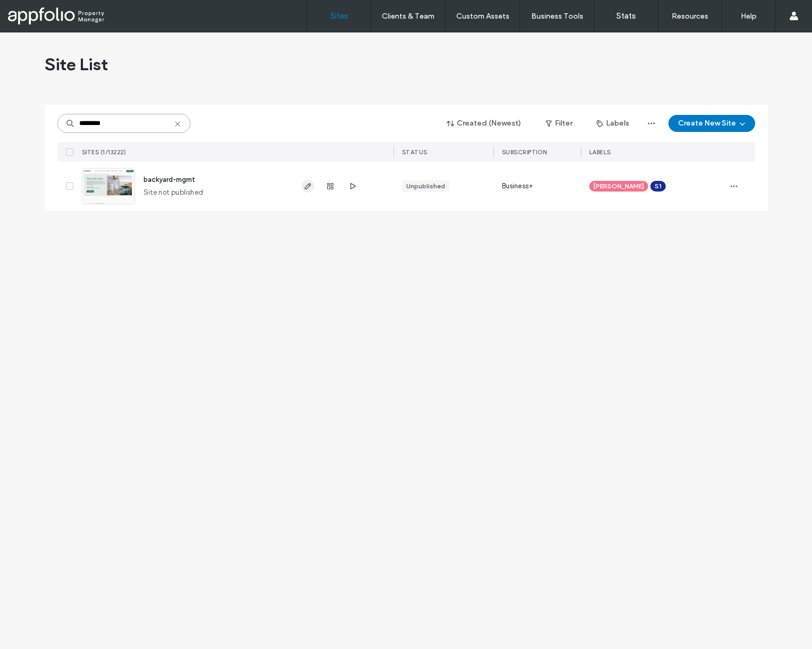  What do you see at coordinates (601, 153) in the screenshot?
I see `span: LABELS` at bounding box center [601, 153].